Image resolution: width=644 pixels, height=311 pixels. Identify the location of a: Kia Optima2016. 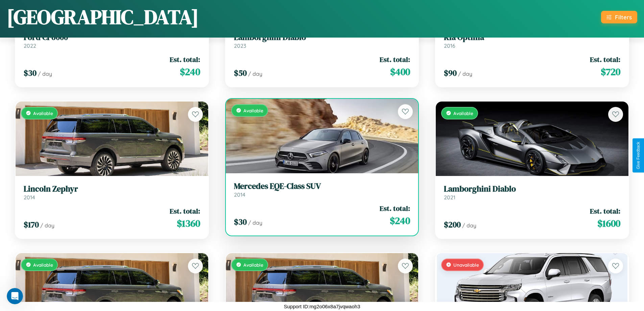
(532, 41).